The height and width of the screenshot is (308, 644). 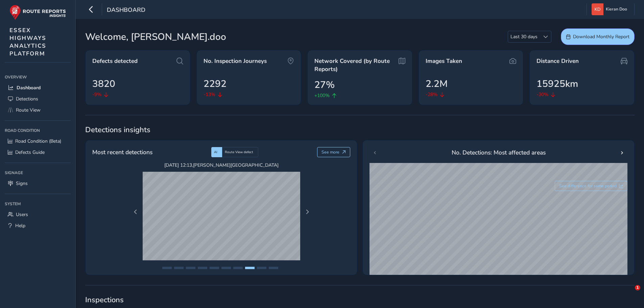 I want to click on div: Signage, so click(x=37, y=173).